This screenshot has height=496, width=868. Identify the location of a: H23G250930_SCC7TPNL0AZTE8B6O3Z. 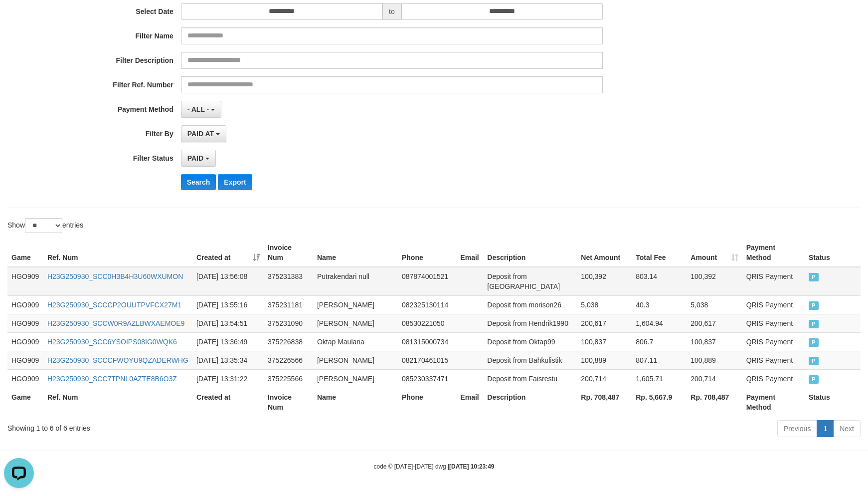
(113, 379).